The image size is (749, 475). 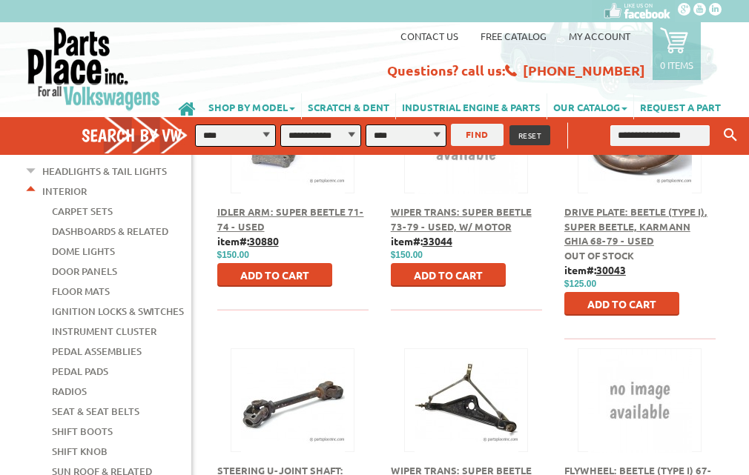 What do you see at coordinates (264, 241) in the screenshot?
I see `u: 30880` at bounding box center [264, 241].